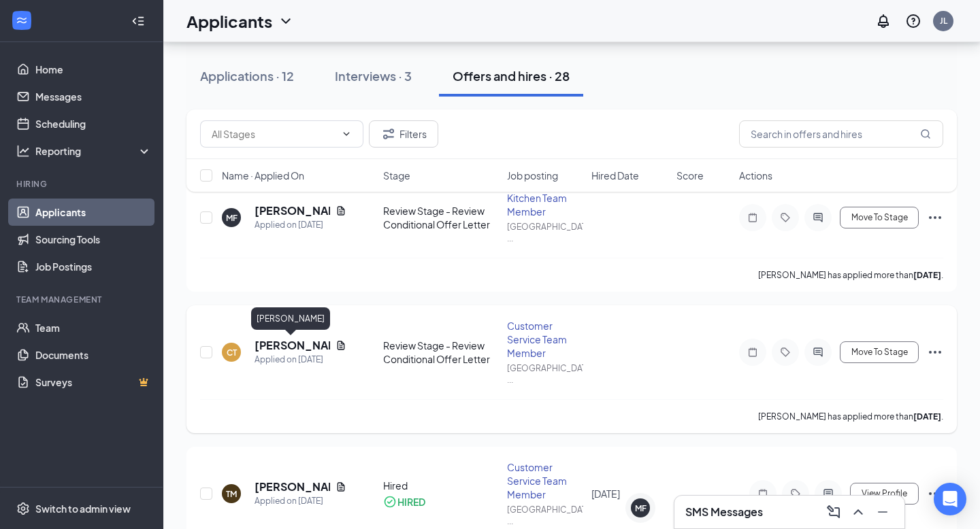 This screenshot has height=529, width=980. I want to click on div: Reporting, so click(94, 151).